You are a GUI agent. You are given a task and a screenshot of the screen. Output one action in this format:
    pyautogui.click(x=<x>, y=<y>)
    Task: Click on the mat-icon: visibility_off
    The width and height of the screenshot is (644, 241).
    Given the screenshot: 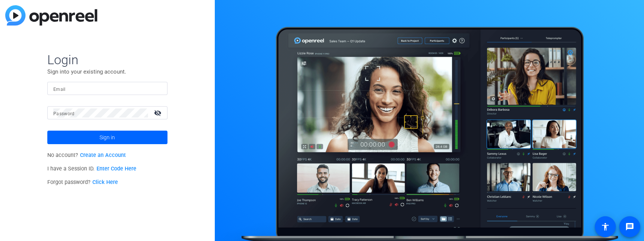 What is the action you would take?
    pyautogui.click(x=159, y=113)
    